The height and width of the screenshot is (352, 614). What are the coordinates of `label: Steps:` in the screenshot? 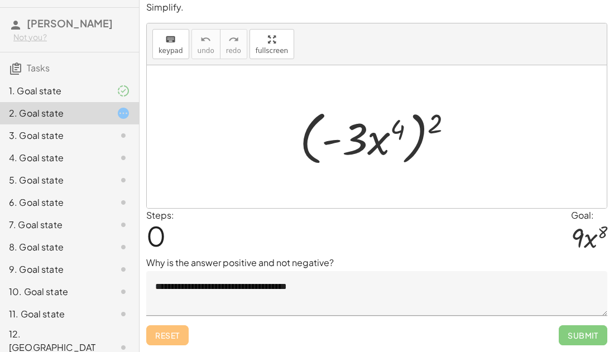 It's located at (160, 215).